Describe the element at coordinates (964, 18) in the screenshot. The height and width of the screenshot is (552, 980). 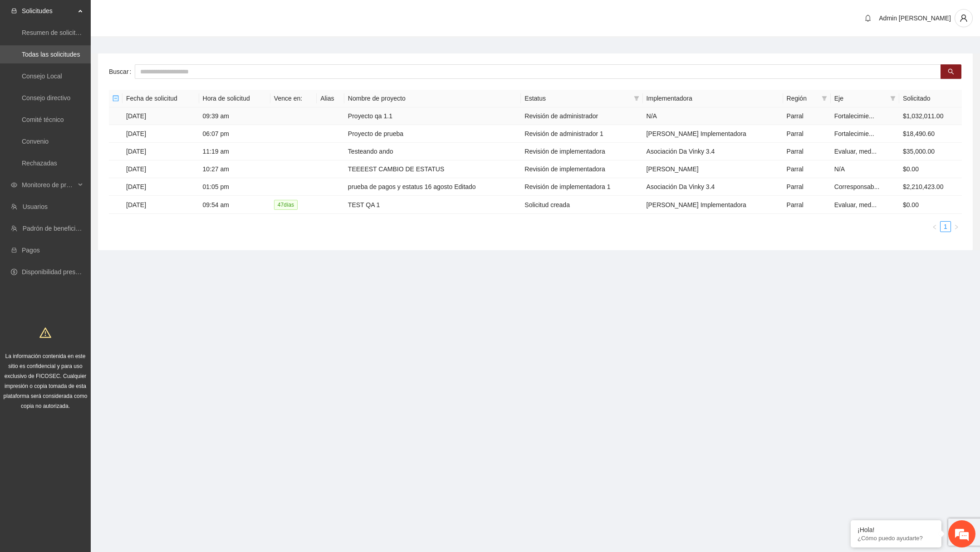
I see `button: user` at that location.